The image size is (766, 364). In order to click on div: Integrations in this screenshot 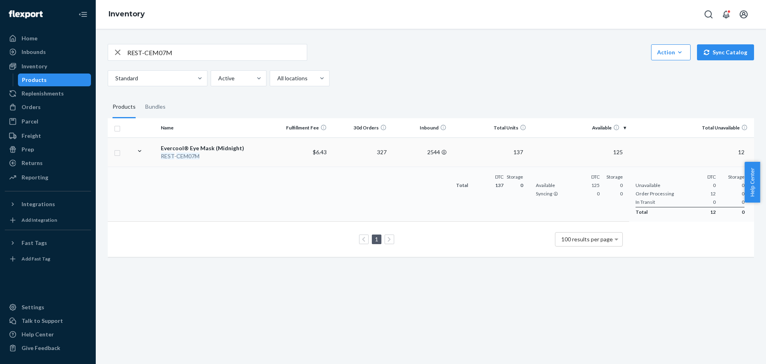, I will do `click(38, 204)`.